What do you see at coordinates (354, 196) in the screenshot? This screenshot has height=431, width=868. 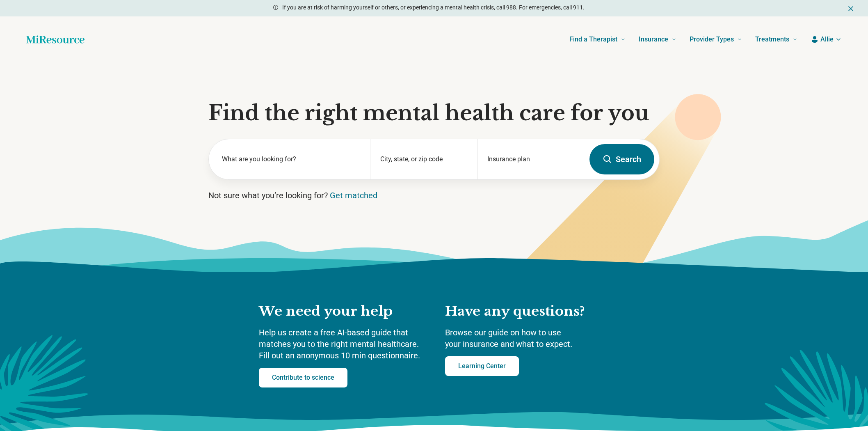 I see `a: Get matched` at bounding box center [354, 196].